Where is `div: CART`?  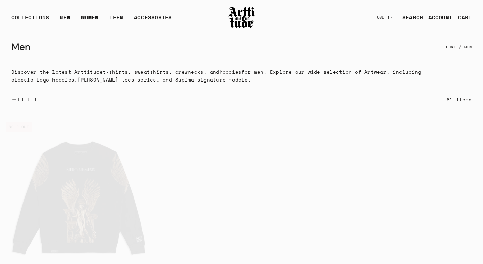
div: CART is located at coordinates (465, 17).